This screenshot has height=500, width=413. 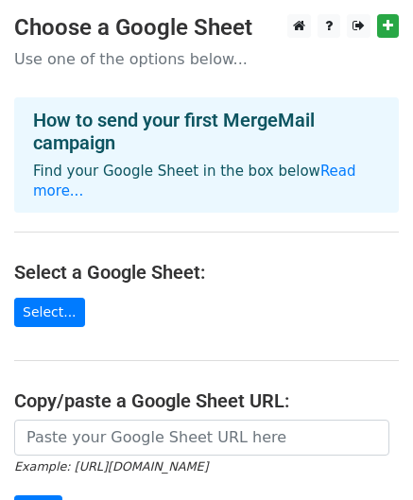 What do you see at coordinates (206, 59) in the screenshot?
I see `p: Use one of the options below...` at bounding box center [206, 59].